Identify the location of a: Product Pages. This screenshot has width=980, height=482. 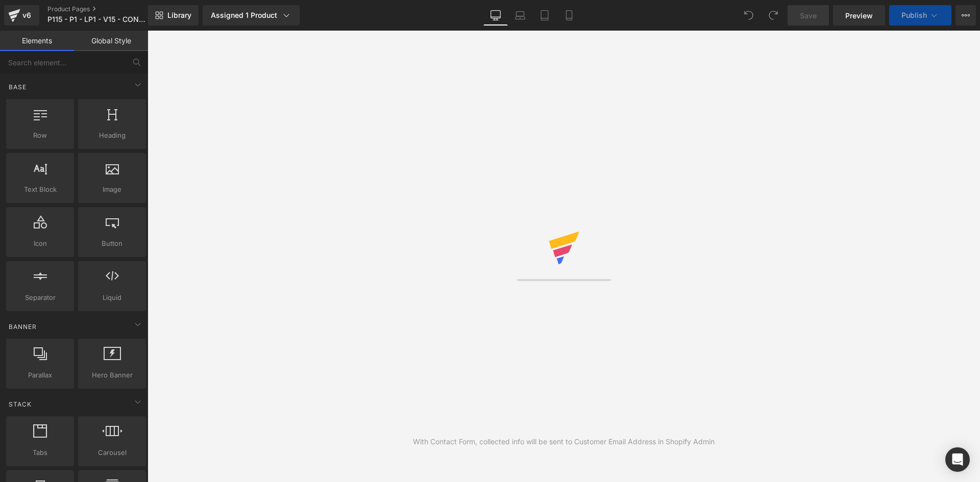
(106, 9).